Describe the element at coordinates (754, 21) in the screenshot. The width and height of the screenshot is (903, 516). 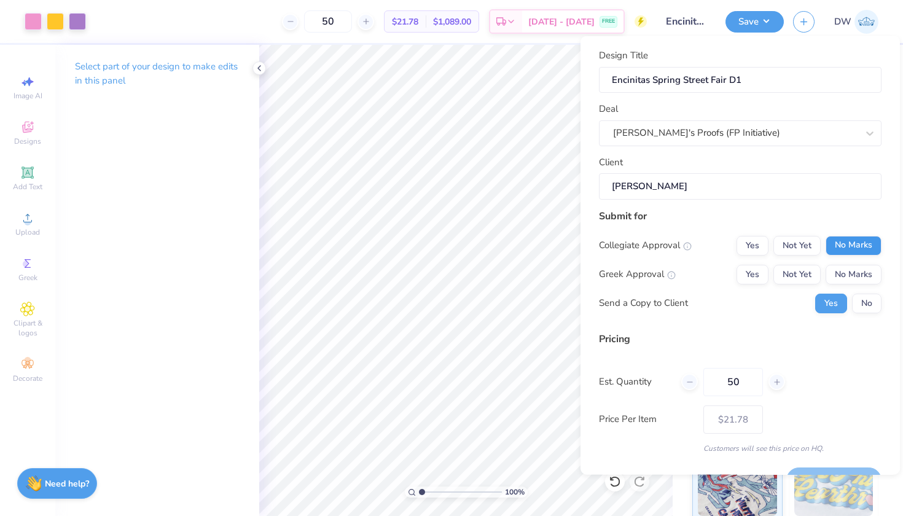
I see `button: Save` at that location.